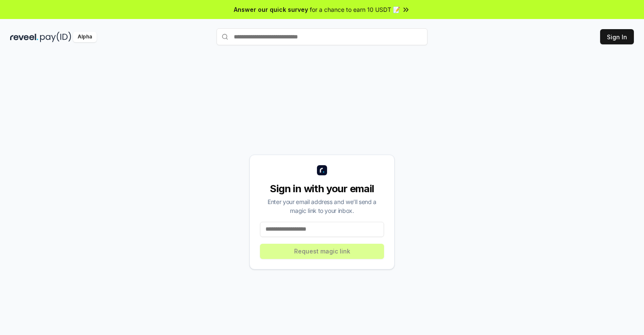  What do you see at coordinates (322, 206) in the screenshot?
I see `div: Enter your email address and we’ll send a magic link to your inbox.` at bounding box center [322, 206].